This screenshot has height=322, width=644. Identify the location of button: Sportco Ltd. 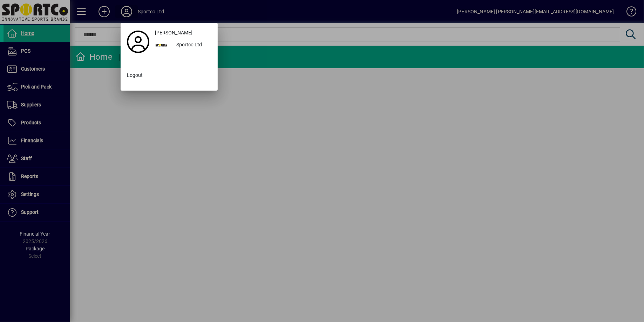
(183, 45).